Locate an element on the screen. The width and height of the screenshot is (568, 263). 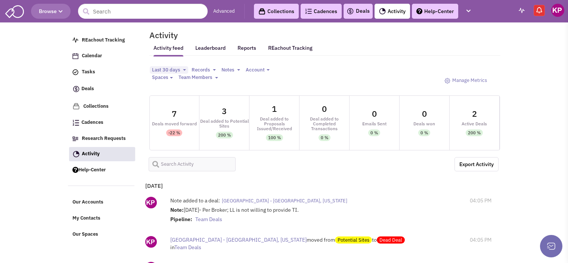
button: Account is located at coordinates (258, 70).